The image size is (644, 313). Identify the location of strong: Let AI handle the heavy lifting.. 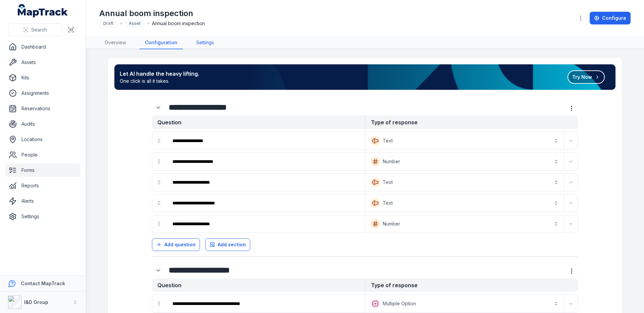
(159, 74).